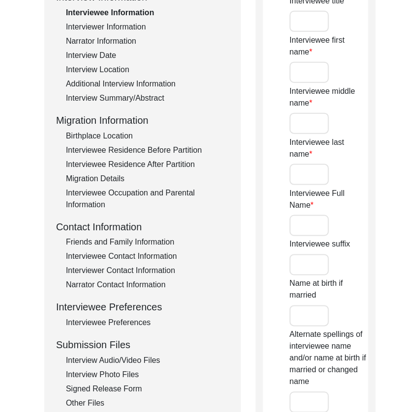  What do you see at coordinates (319, 245) in the screenshot?
I see `label: Interviewee suffix` at bounding box center [319, 245].